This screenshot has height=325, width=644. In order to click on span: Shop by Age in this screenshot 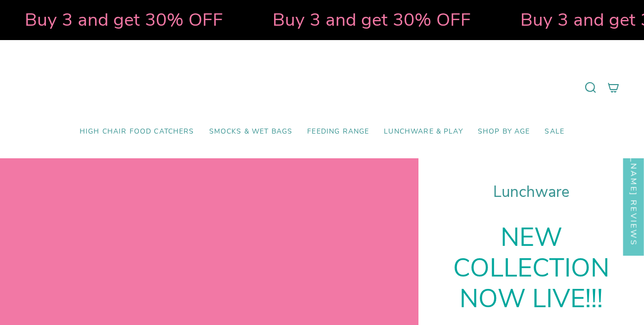, I will do `click(504, 131)`.